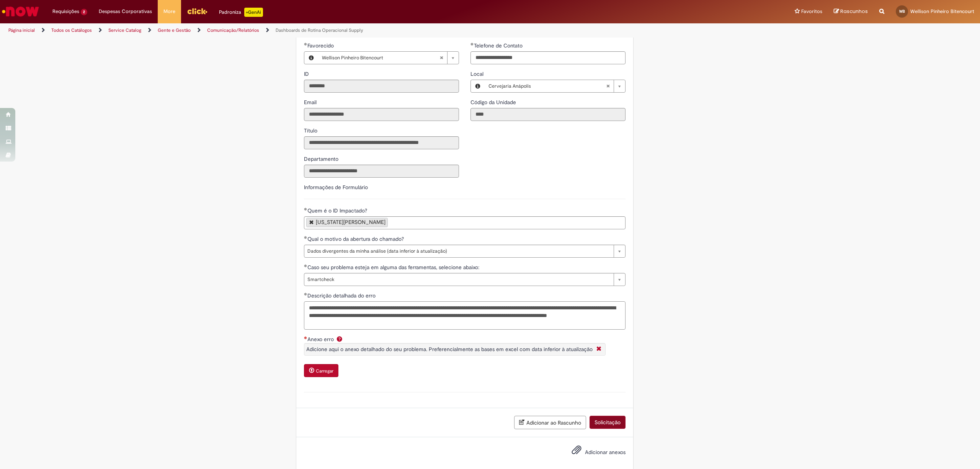 Image resolution: width=980 pixels, height=469 pixels. I want to click on img: click_logo_yellow_360x200.png, so click(197, 11).